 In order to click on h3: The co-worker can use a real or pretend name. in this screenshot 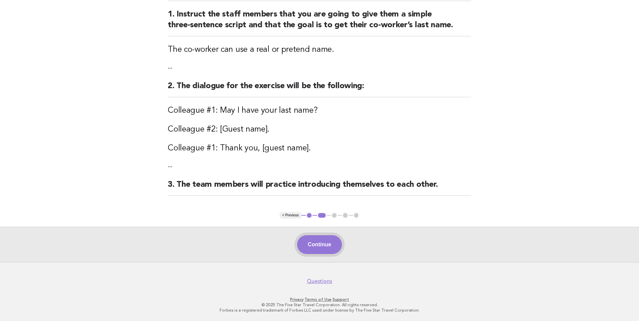, I will do `click(319, 50)`.